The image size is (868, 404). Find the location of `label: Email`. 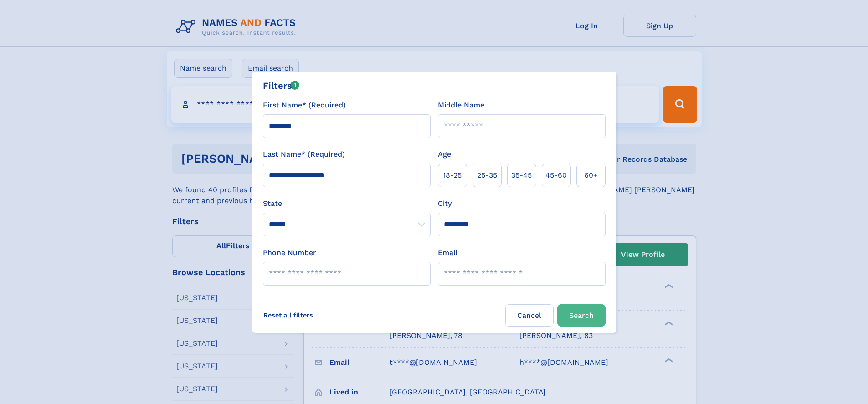

label: Email is located at coordinates (447, 253).